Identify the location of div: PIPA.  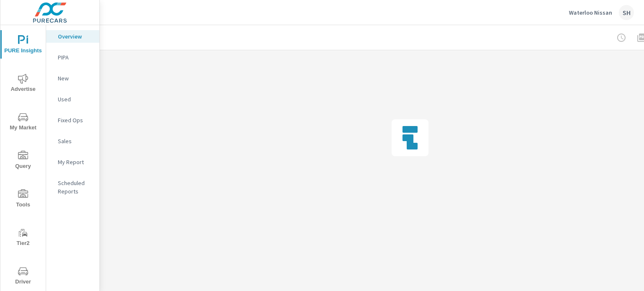
(73, 58).